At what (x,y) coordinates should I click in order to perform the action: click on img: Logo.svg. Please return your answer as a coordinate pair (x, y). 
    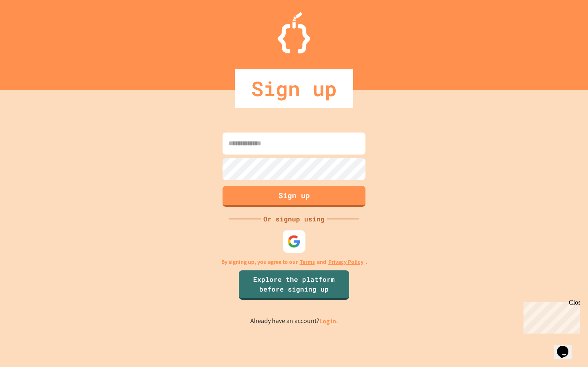
    Looking at the image, I should click on (294, 33).